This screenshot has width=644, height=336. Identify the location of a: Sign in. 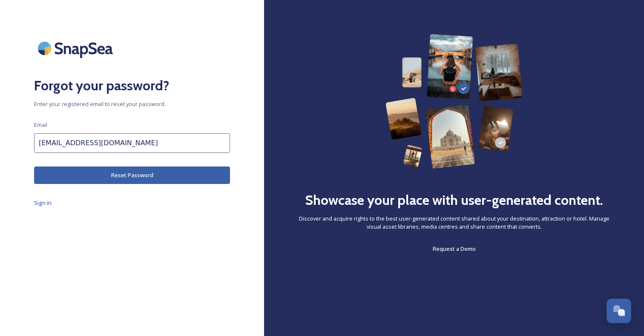
(132, 203).